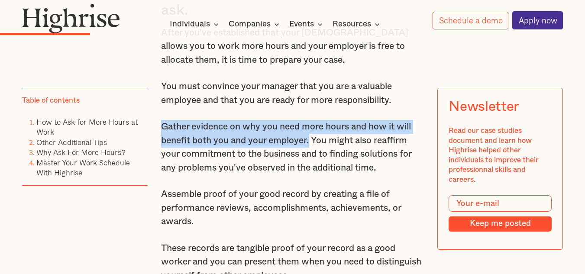  Describe the element at coordinates (87, 127) in the screenshot. I see `a: How to Ask for More Hours at Work` at that location.